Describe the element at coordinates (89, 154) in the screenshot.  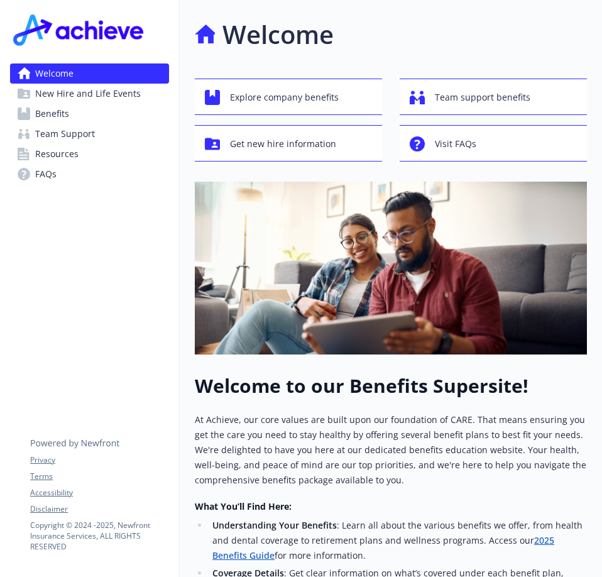
I see `a: Resources` at that location.